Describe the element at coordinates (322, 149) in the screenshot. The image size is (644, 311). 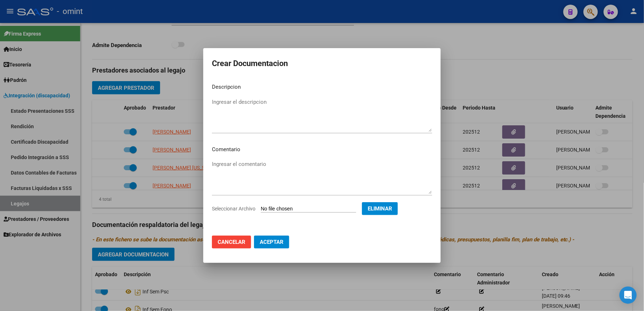
I see `p: Comentario` at that location.